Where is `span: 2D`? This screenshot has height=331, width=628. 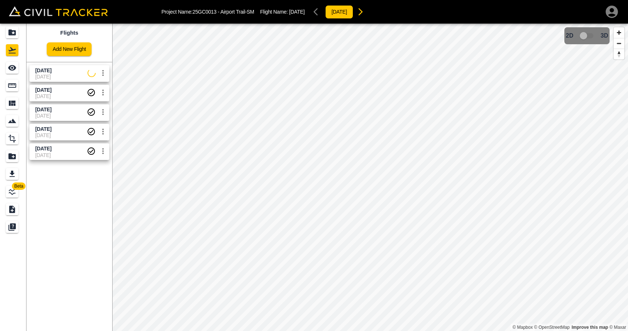
span: 2D is located at coordinates (570, 36).